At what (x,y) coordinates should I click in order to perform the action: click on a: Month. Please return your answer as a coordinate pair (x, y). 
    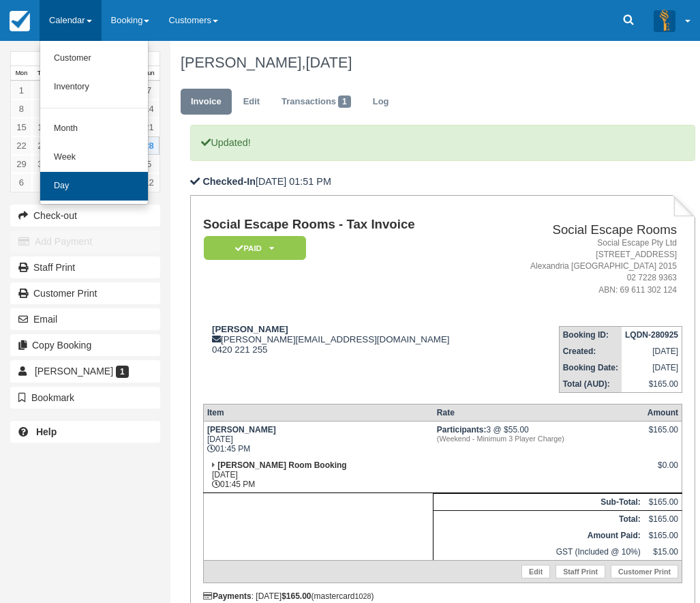
    Looking at the image, I should click on (94, 129).